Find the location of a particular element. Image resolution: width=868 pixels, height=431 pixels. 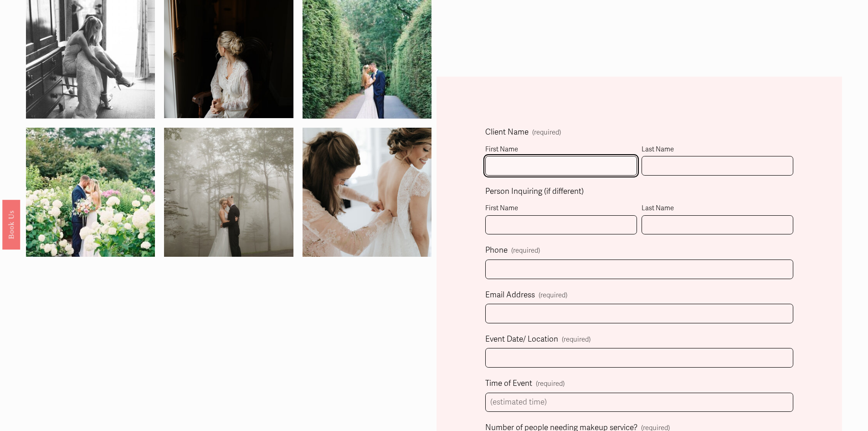

span: Time of Event is located at coordinates (508, 383).